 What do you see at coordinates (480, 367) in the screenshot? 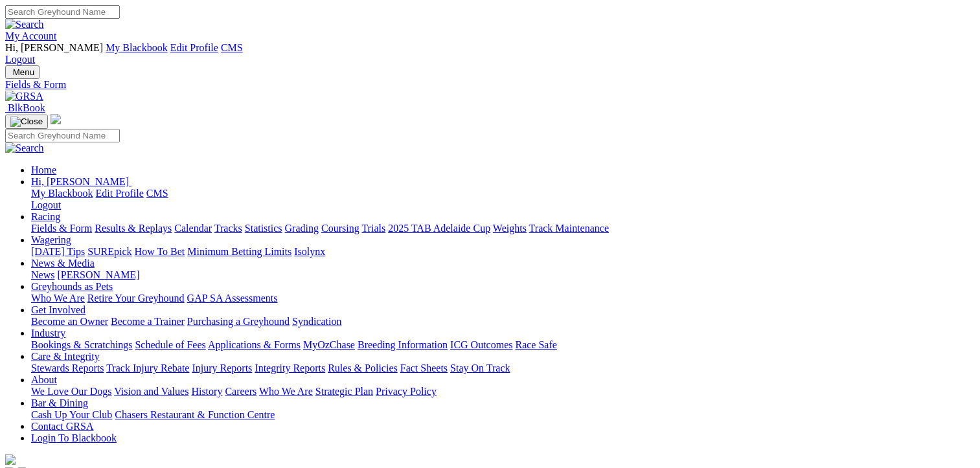
I see `a: Stay On Track` at bounding box center [480, 367].